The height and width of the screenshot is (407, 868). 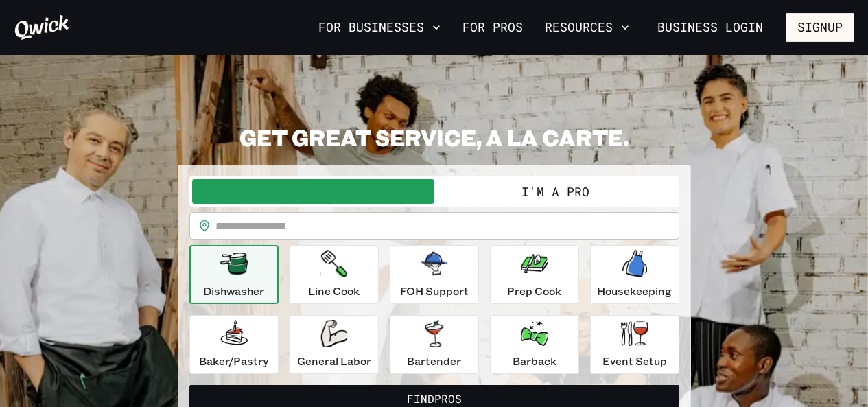 What do you see at coordinates (334, 344) in the screenshot?
I see `button: General Labor` at bounding box center [334, 344].